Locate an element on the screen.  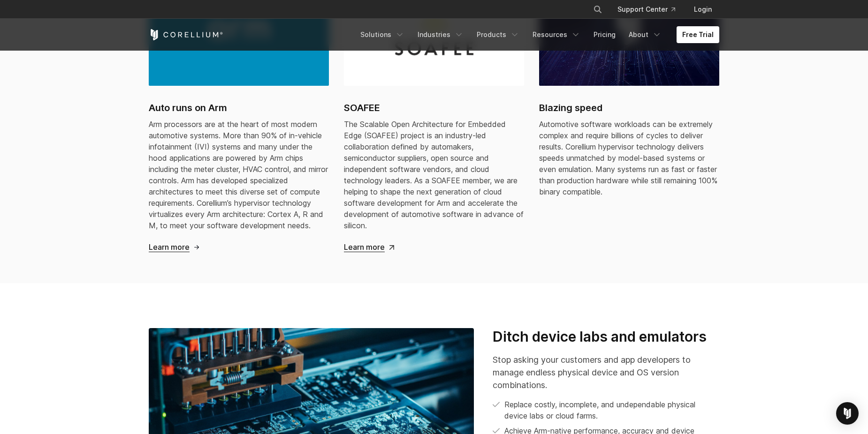
div: Automotive software workloads can be extremely complex and require billions of cycles to deliver ... is located at coordinates (629, 158).